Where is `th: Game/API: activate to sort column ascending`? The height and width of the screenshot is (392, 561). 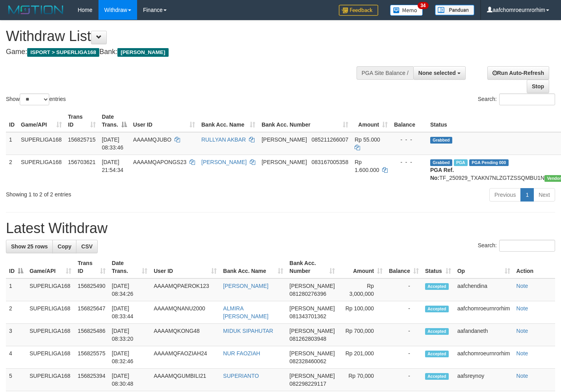 th: Game/API: activate to sort column ascending is located at coordinates (50, 267).